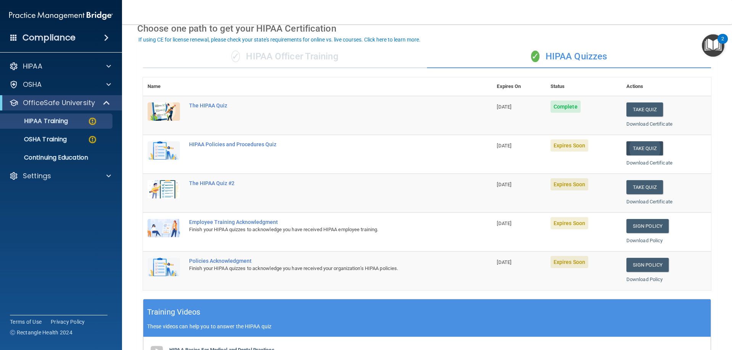 The width and height of the screenshot is (732, 350). What do you see at coordinates (427, 29) in the screenshot?
I see `div: Choose one path to get your HIPAA Certification` at bounding box center [427, 29].